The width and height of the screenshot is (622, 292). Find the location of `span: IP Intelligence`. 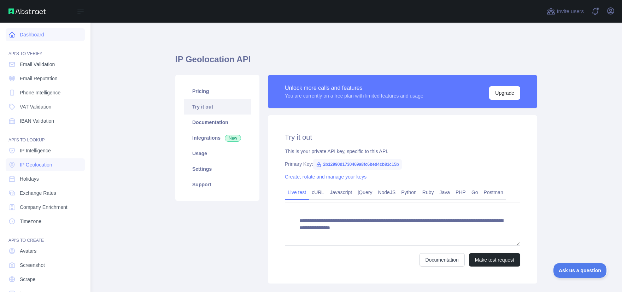

span: IP Intelligence is located at coordinates (35, 150).